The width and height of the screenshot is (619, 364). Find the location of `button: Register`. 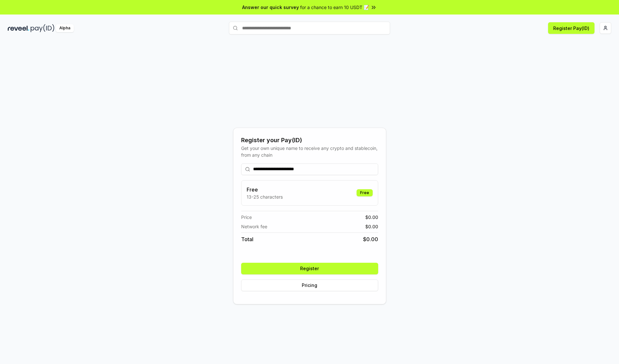

button: Register is located at coordinates (310, 269).